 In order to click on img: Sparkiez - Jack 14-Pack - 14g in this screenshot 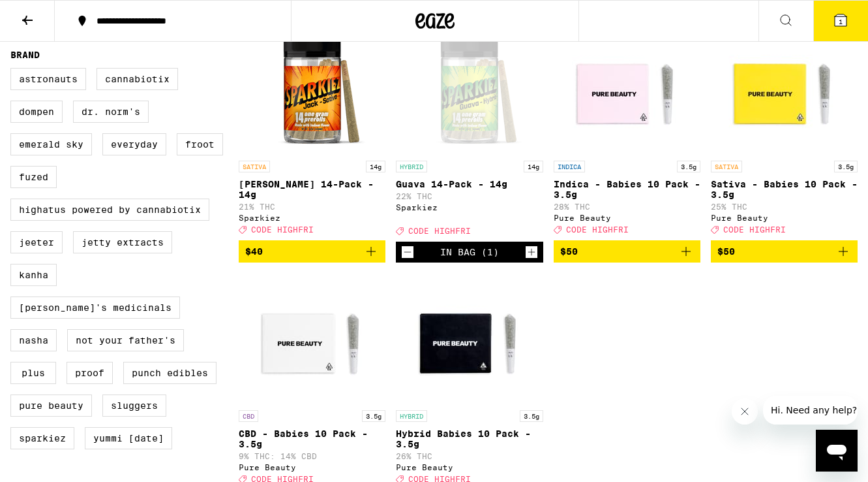, I will do `click(313, 88)`.